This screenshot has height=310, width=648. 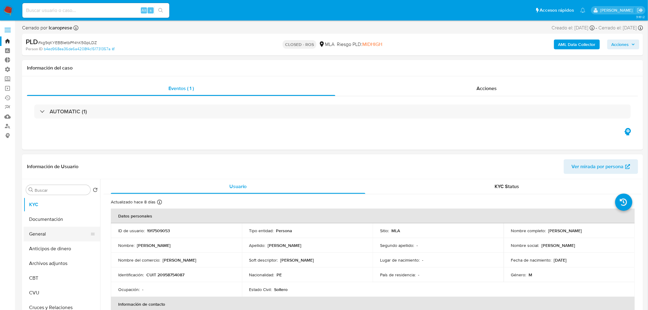 I want to click on p: Nombre :, so click(x=126, y=245).